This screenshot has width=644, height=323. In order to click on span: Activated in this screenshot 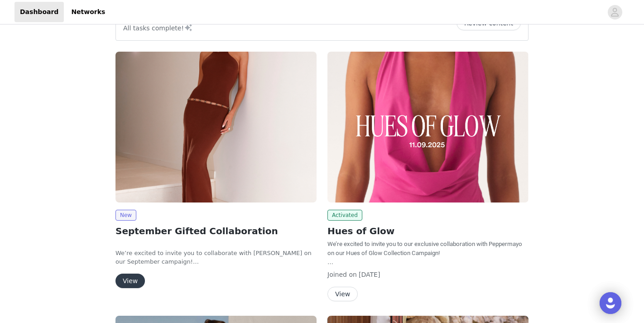, I will do `click(344, 215)`.